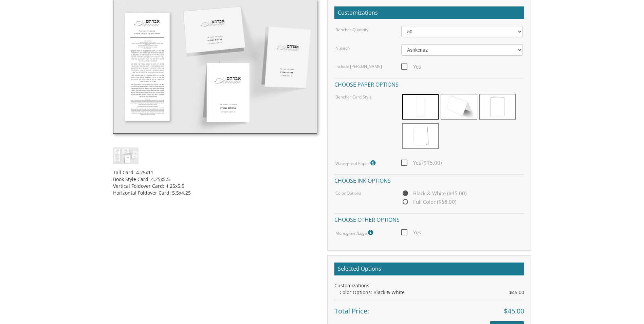 Image resolution: width=644 pixels, height=324 pixels. I want to click on span: Black & White ($45.00), so click(434, 193).